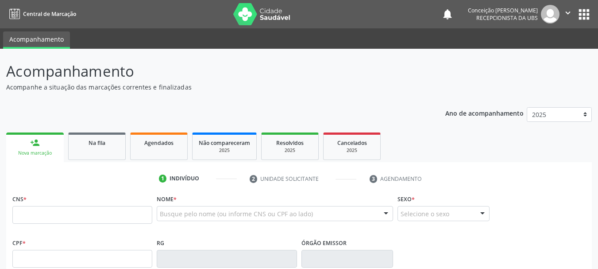 The image size is (598, 269). I want to click on span: Na fila, so click(97, 143).